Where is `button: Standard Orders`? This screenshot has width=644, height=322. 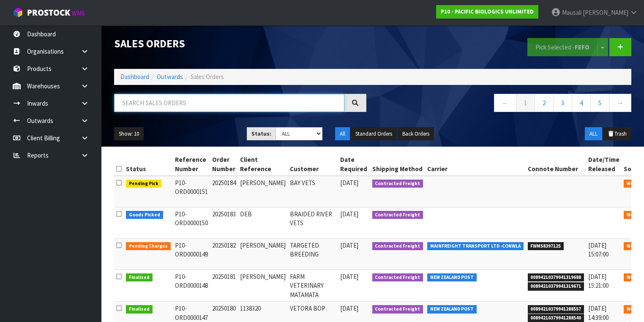 button: Standard Orders is located at coordinates (374, 134).